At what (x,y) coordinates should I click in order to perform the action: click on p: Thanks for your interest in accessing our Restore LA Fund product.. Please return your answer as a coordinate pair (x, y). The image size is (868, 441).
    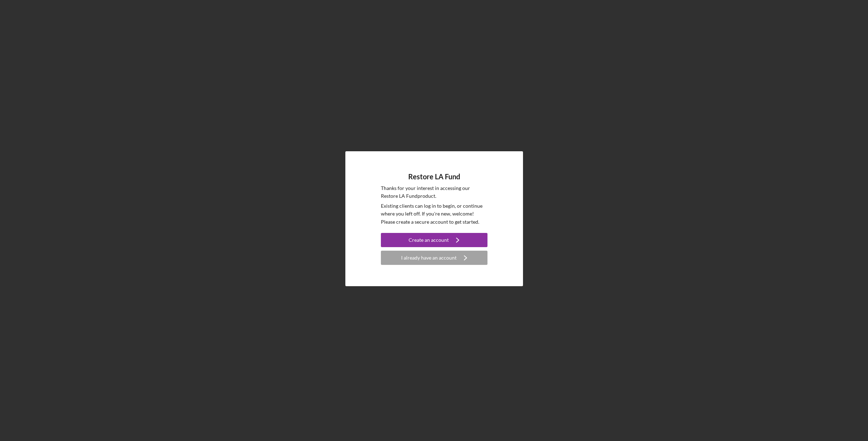
    Looking at the image, I should click on (434, 192).